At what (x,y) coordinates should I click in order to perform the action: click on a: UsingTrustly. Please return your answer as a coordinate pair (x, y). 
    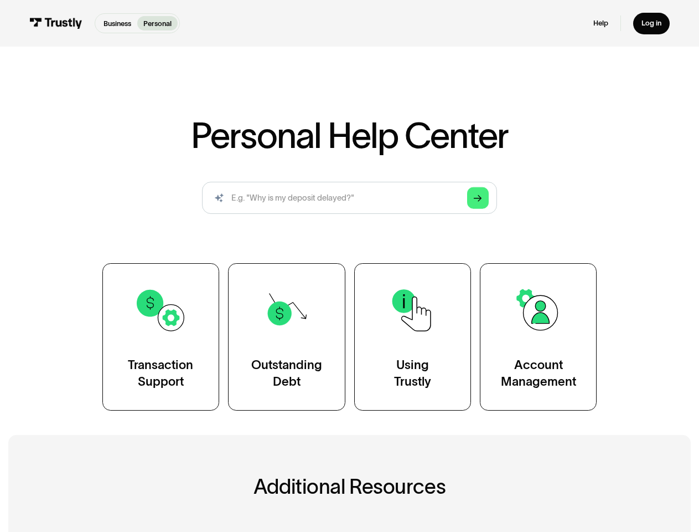
    Looking at the image, I should click on (413, 337).